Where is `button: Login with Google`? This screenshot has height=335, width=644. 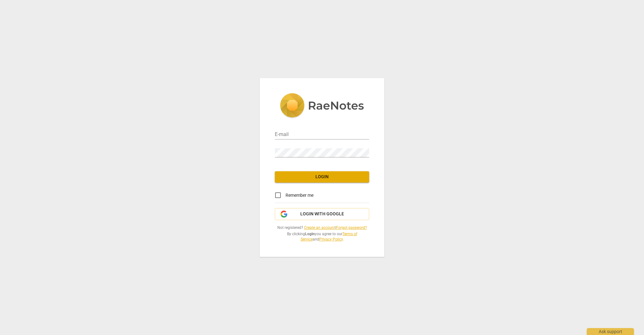 button: Login with Google is located at coordinates (322, 214).